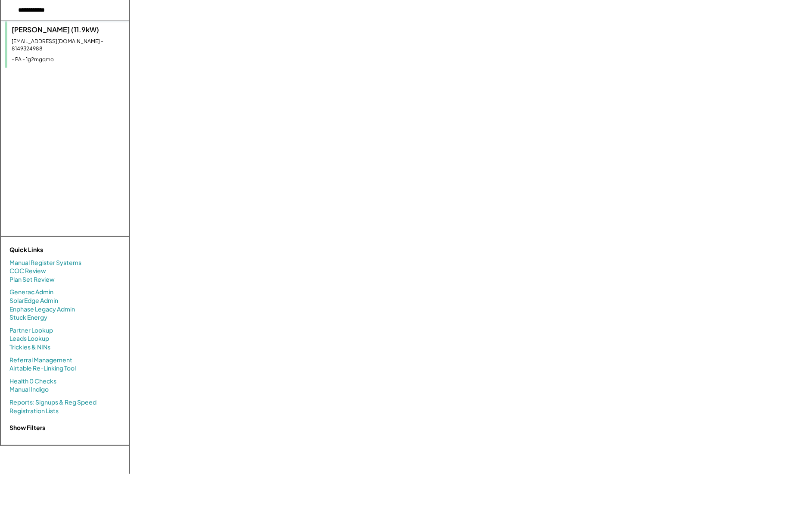 Image resolution: width=812 pixels, height=517 pixels. Describe the element at coordinates (53, 250) in the screenshot. I see `div: Quick Links` at that location.